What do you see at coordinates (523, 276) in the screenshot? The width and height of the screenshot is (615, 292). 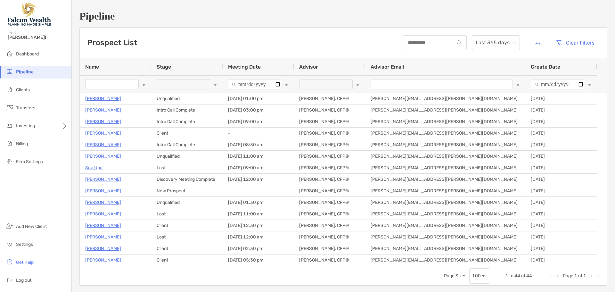 I see `span: of` at bounding box center [523, 276].